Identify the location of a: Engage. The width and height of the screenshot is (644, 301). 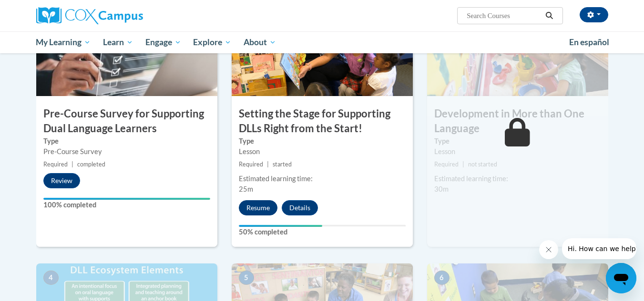
(163, 42).